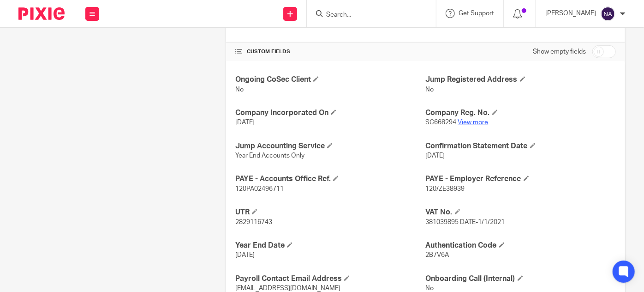  Describe the element at coordinates (254, 222) in the screenshot. I see `span: 2829116743` at that location.